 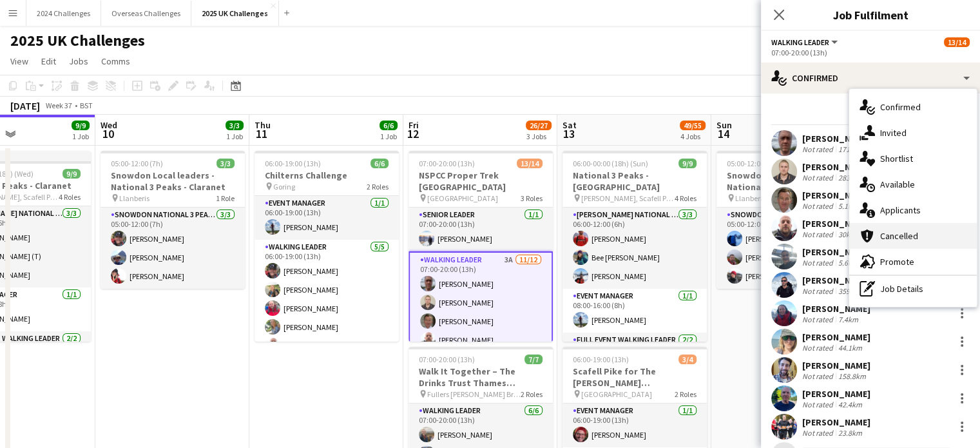 What do you see at coordinates (115, 61) in the screenshot?
I see `span: Comms` at bounding box center [115, 61].